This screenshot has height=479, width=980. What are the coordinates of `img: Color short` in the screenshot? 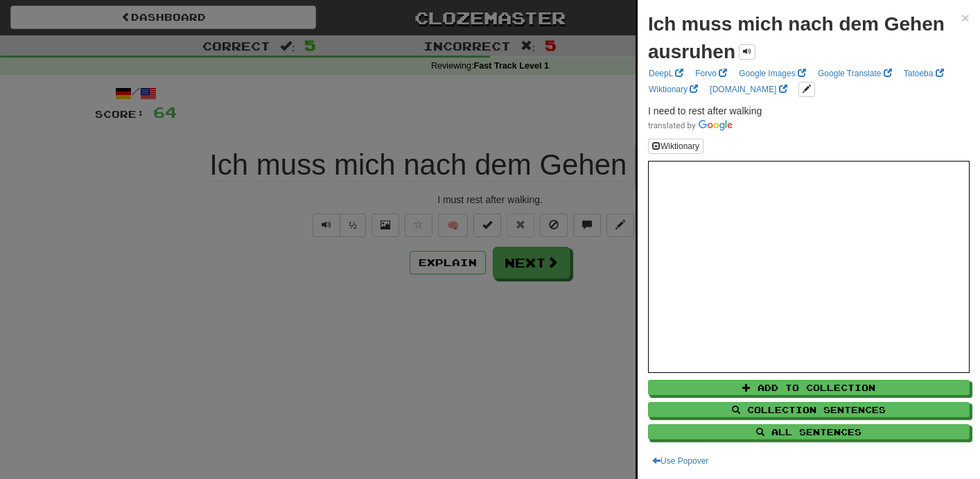 It's located at (690, 126).